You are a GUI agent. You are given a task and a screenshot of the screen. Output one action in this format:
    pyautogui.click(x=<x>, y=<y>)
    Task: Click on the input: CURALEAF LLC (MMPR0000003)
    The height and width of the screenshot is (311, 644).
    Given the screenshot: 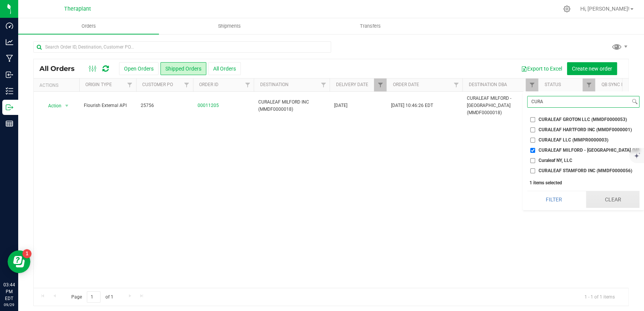 What is the action you would take?
    pyautogui.click(x=532, y=140)
    